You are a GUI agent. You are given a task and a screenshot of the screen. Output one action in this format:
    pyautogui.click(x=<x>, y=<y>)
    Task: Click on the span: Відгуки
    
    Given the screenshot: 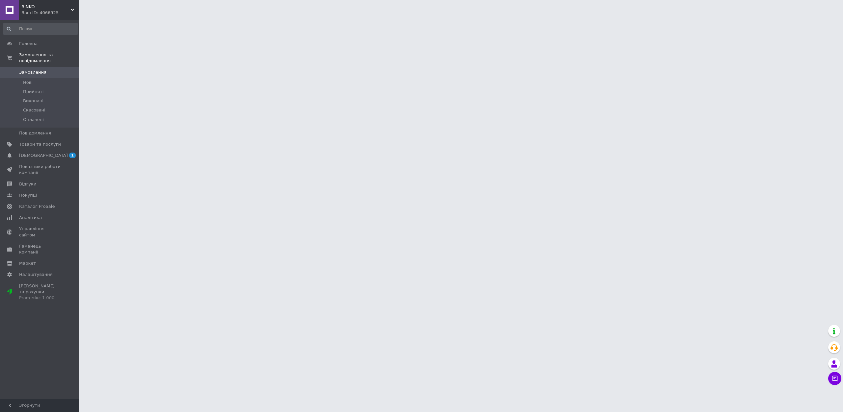 What is the action you would take?
    pyautogui.click(x=28, y=184)
    